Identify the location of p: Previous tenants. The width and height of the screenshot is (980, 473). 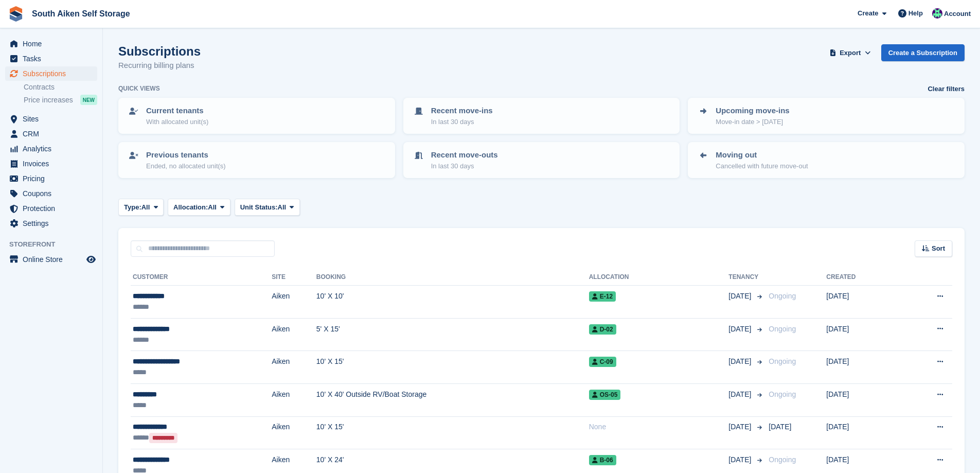
(186, 155).